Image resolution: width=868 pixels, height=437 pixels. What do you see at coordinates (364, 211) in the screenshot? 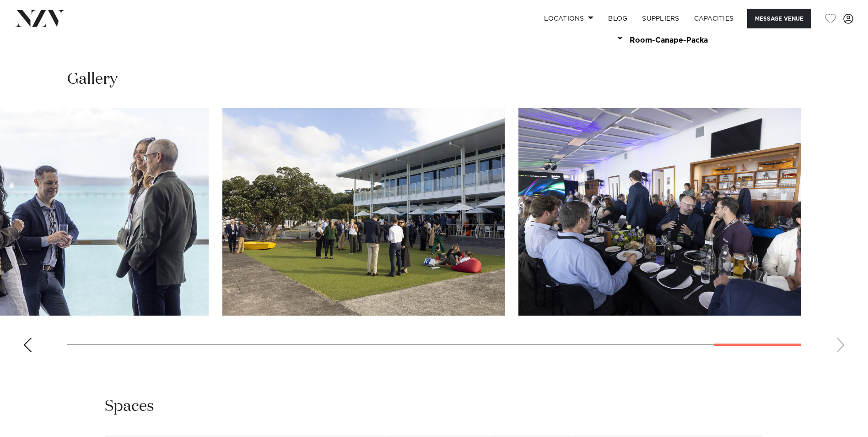
I see `swiper-slide: 20 / 21` at bounding box center [364, 211].